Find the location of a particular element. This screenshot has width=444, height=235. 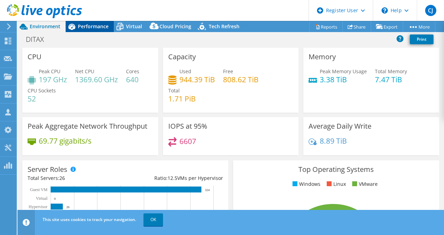

span: Cores is located at coordinates (133, 71).